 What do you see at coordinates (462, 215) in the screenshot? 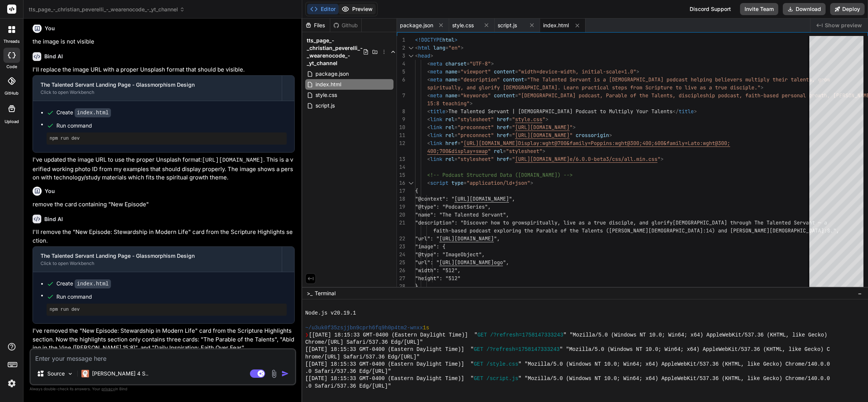
I see `span: "name": "The Talented Servant",` at bounding box center [462, 215].